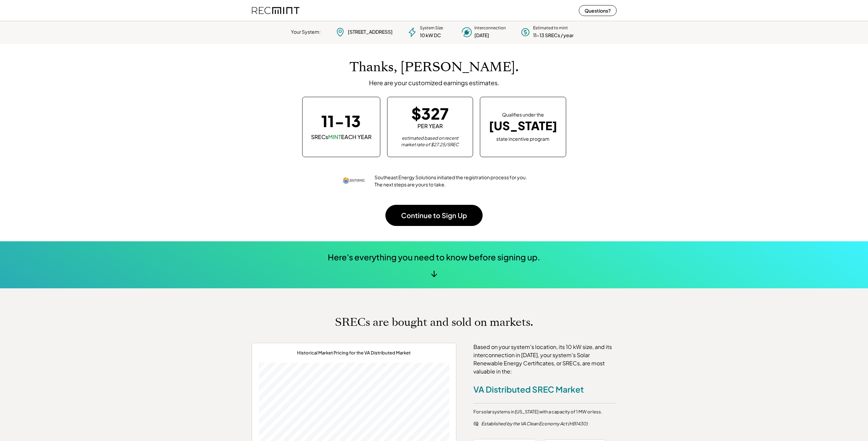 This screenshot has height=441, width=868. What do you see at coordinates (305, 32) in the screenshot?
I see `div: Your System:` at bounding box center [305, 32].